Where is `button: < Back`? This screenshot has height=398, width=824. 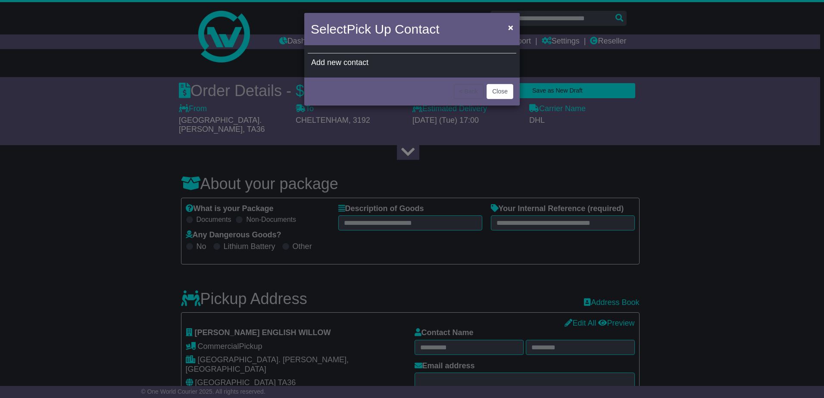 button: < Back is located at coordinates (468, 91).